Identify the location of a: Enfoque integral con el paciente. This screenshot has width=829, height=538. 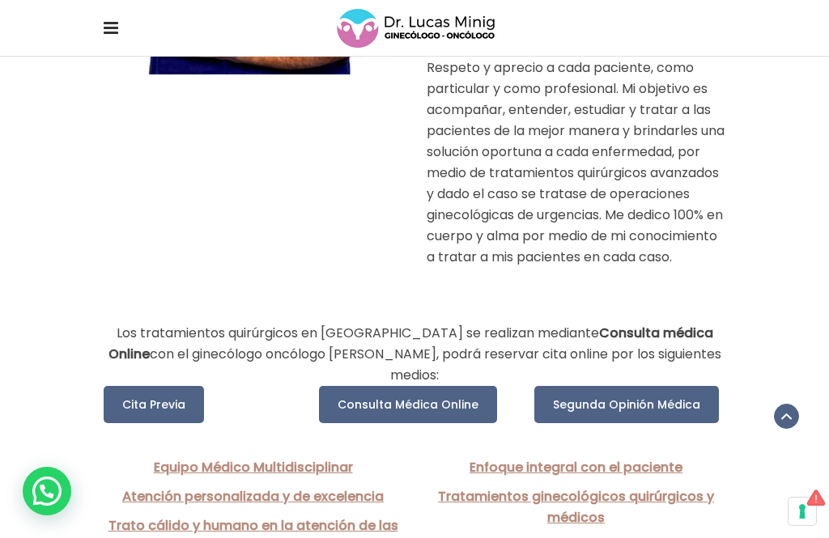
(575, 467).